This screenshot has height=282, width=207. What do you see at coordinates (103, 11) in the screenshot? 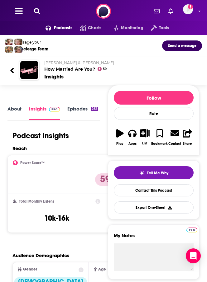
I see `img: Podchaser - Follow, Share and Rate Podcasts` at bounding box center [103, 11].